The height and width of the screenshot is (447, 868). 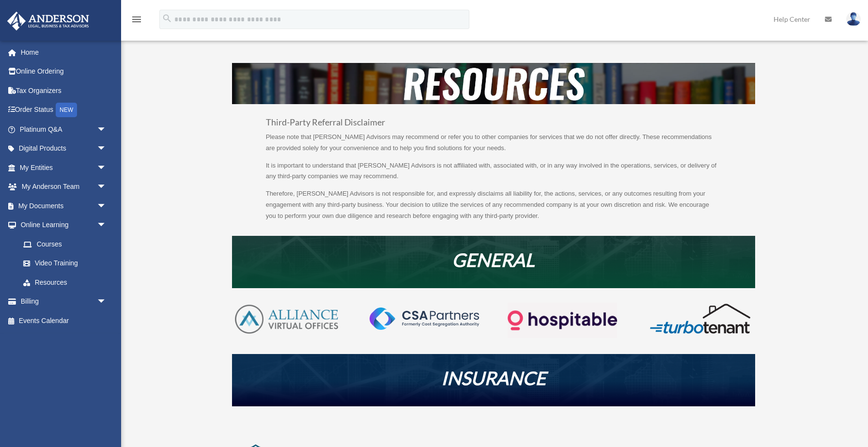 I want to click on img: AVO-logo-1-color, so click(x=286, y=319).